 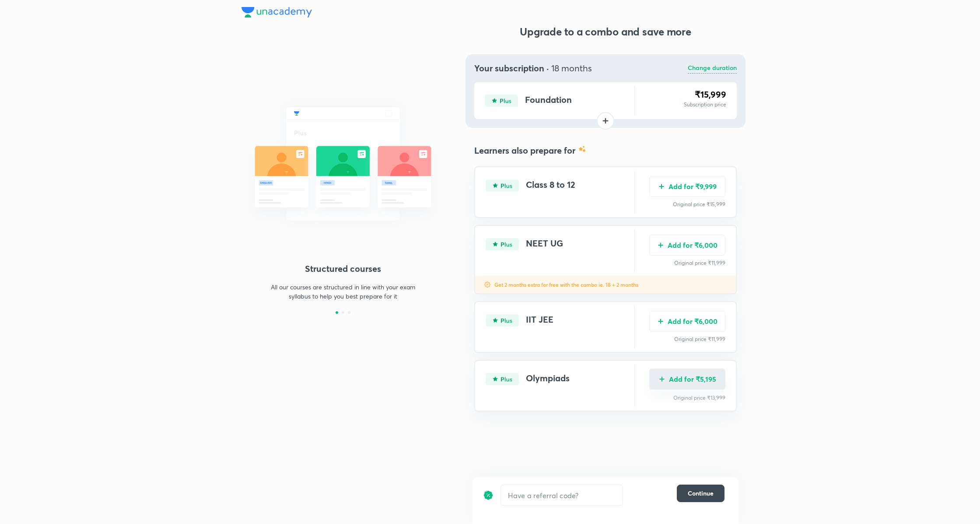 What do you see at coordinates (605, 31) in the screenshot?
I see `h3: Upgrade to a combo and save more` at bounding box center [605, 31].